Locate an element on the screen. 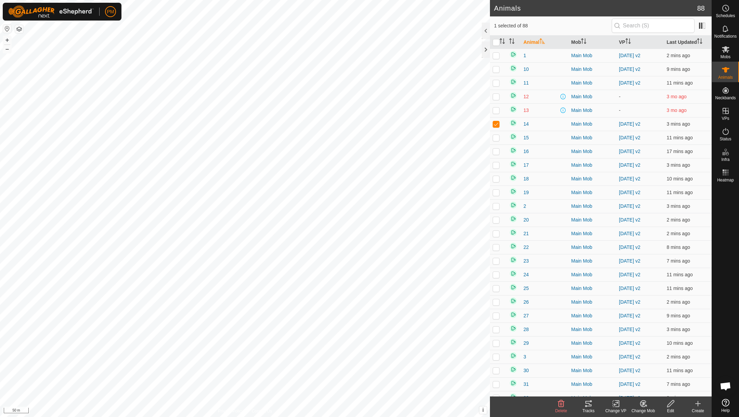 This screenshot has width=739, height=417. span: 29 is located at coordinates (526, 343).